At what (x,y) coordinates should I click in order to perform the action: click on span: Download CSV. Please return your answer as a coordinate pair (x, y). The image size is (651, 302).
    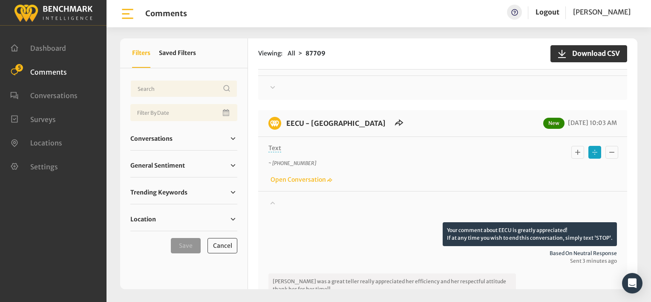
    Looking at the image, I should click on (594, 53).